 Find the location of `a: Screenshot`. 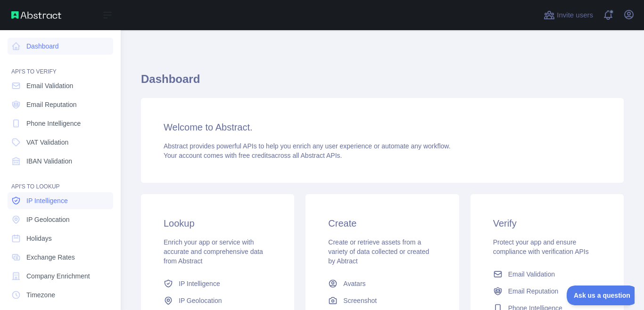

a: Screenshot is located at coordinates (382, 301).